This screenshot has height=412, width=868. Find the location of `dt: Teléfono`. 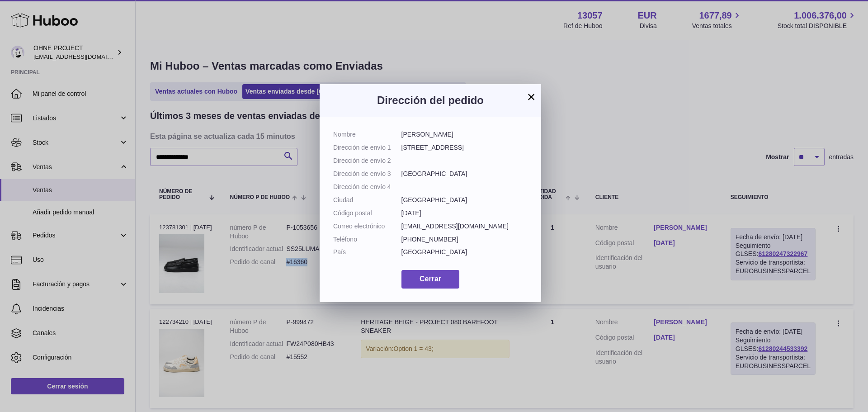

dt: Teléfono is located at coordinates (367, 240).